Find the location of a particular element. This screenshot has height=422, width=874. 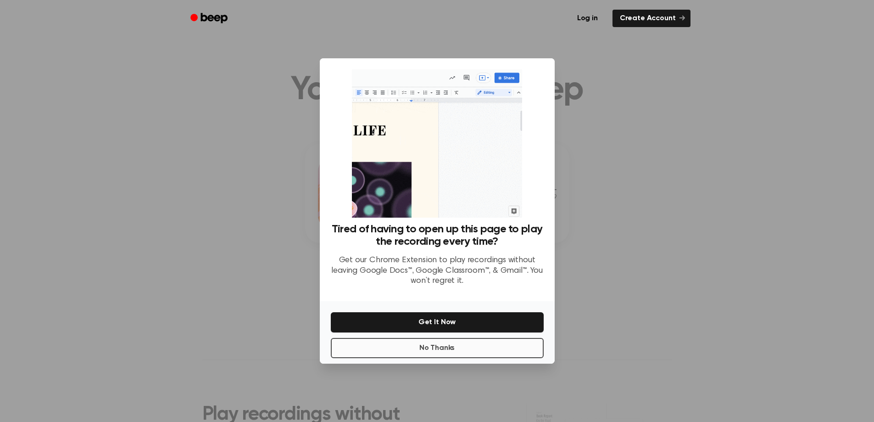

a: Beep is located at coordinates (210, 18).